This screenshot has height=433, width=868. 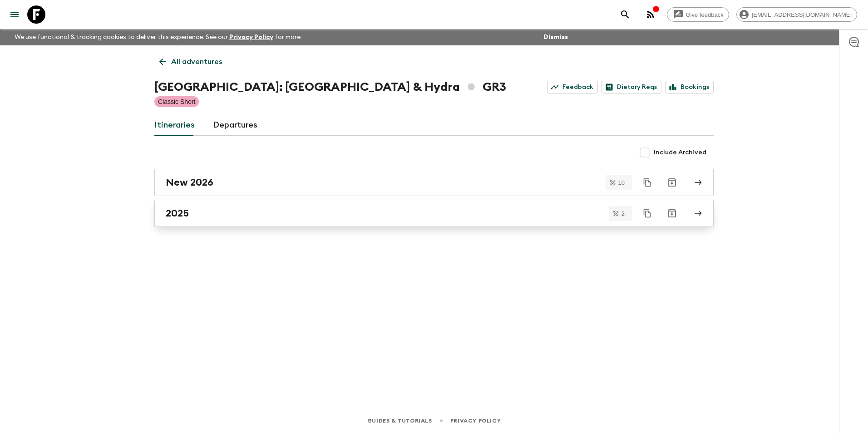 What do you see at coordinates (175, 126) in the screenshot?
I see `a: Itineraries` at bounding box center [175, 126].